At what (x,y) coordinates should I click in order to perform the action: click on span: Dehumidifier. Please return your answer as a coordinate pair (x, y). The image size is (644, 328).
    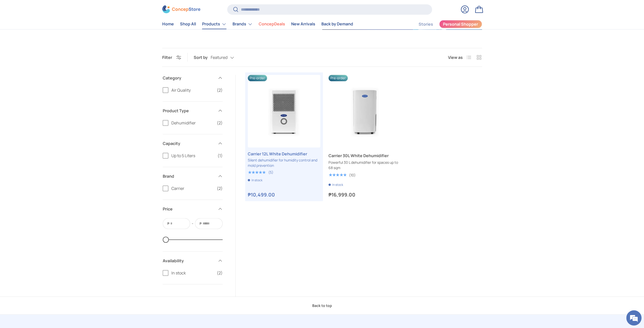
    Looking at the image, I should click on (192, 123).